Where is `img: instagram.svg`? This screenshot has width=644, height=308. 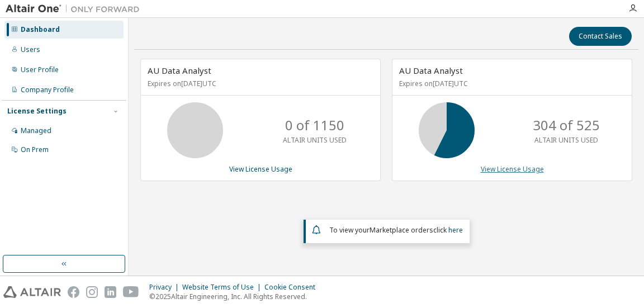 img: instagram.svg is located at coordinates (92, 292).